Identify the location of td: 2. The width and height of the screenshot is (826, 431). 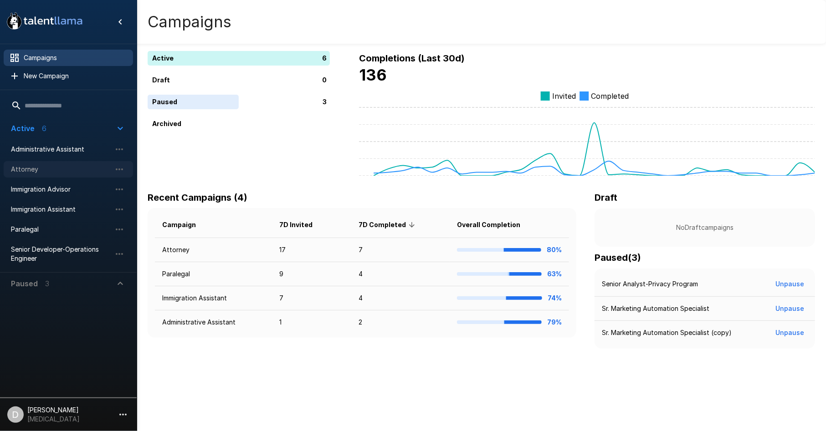
(400, 323).